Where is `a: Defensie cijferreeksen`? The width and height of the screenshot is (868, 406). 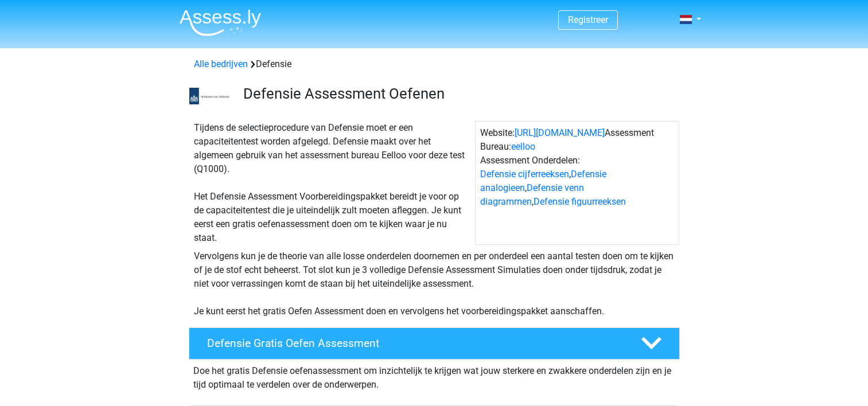 a: Defensie cijferreeksen is located at coordinates (524, 174).